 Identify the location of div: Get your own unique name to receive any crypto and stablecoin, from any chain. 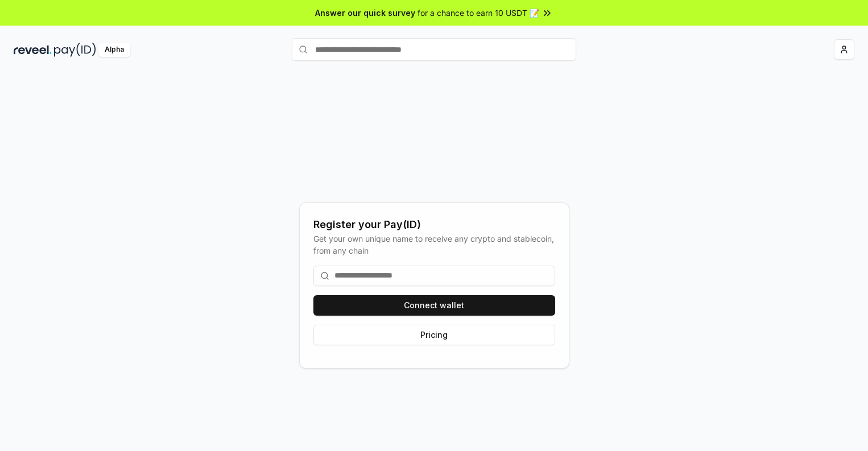
(434, 244).